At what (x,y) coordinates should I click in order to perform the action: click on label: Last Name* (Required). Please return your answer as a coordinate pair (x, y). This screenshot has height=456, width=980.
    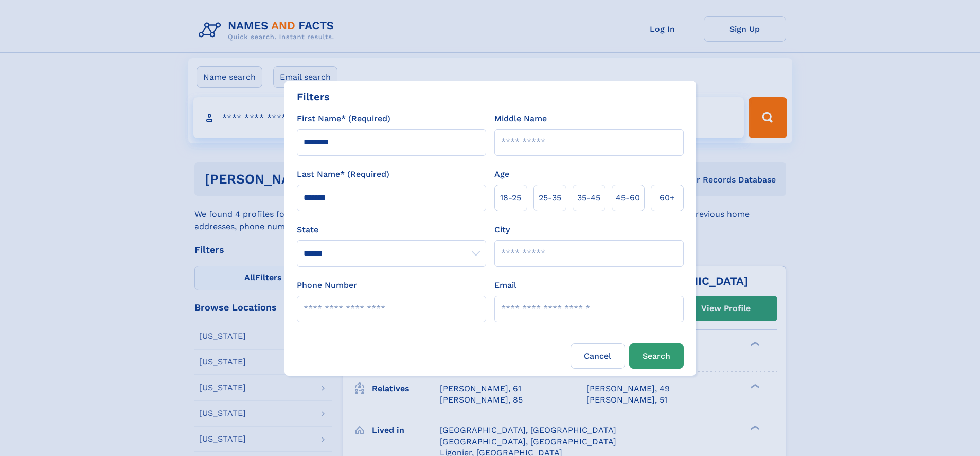
    Looking at the image, I should click on (343, 174).